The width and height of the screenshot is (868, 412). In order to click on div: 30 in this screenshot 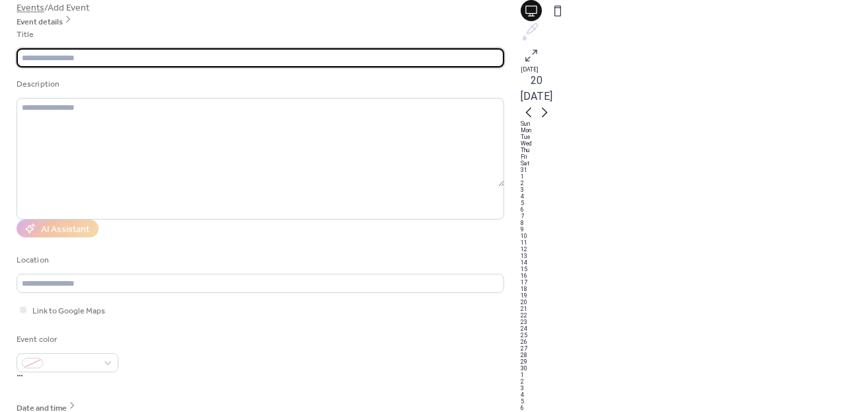, I will do `click(694, 368)`.